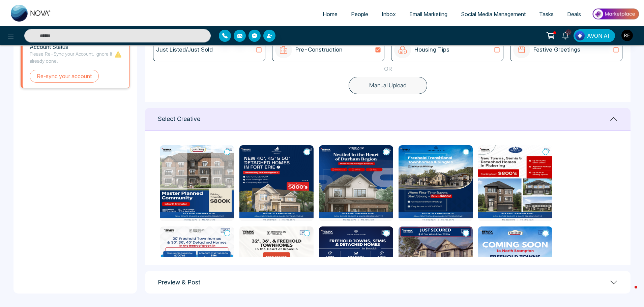  I want to click on img: Brooklin Trails (22).png, so click(276, 264).